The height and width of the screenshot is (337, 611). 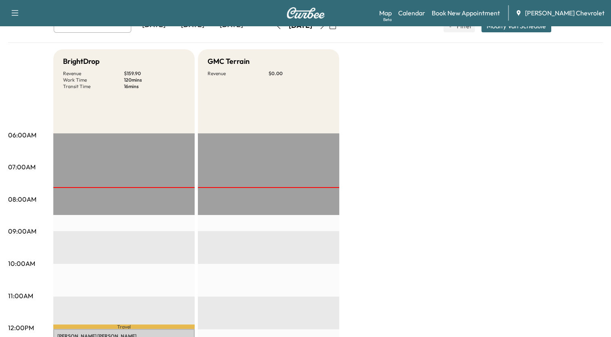 I want to click on p: 10:00AM, so click(x=21, y=263).